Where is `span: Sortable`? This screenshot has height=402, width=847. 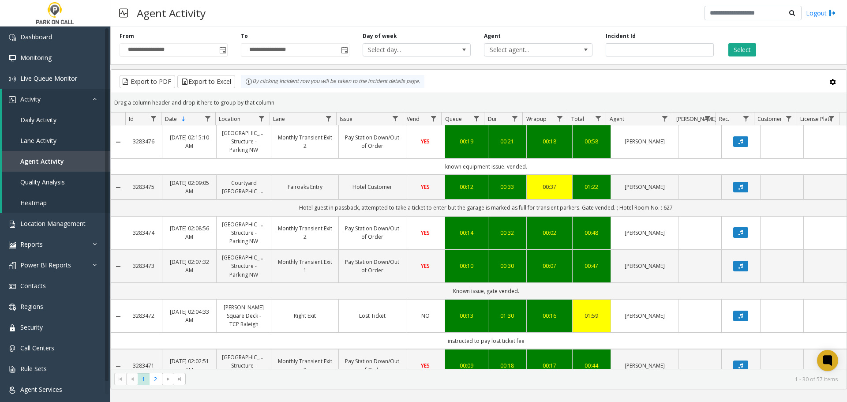 span: Sortable is located at coordinates (183, 119).